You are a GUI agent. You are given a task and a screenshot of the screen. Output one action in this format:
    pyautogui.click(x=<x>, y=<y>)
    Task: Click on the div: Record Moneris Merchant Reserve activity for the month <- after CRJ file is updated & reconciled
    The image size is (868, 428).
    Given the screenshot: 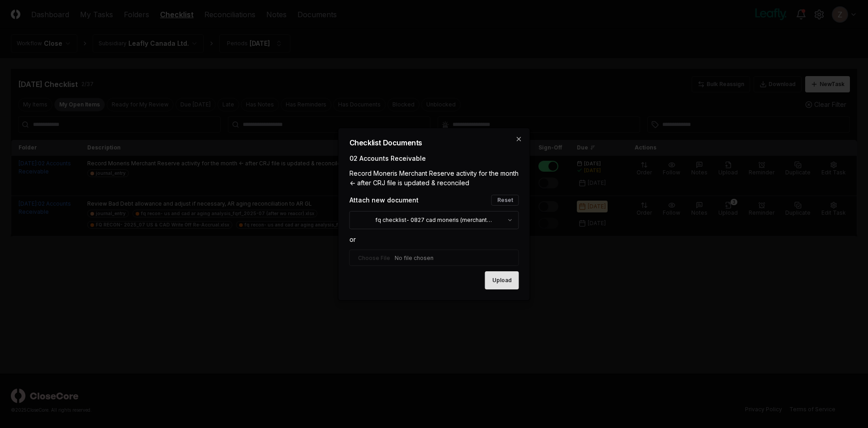 What is the action you would take?
    pyautogui.click(x=434, y=178)
    